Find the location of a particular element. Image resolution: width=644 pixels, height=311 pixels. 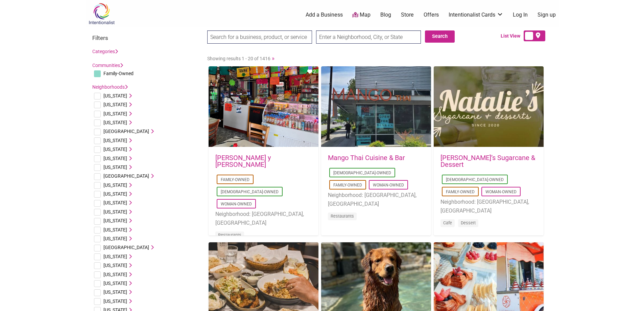

button: Search is located at coordinates (440, 36).